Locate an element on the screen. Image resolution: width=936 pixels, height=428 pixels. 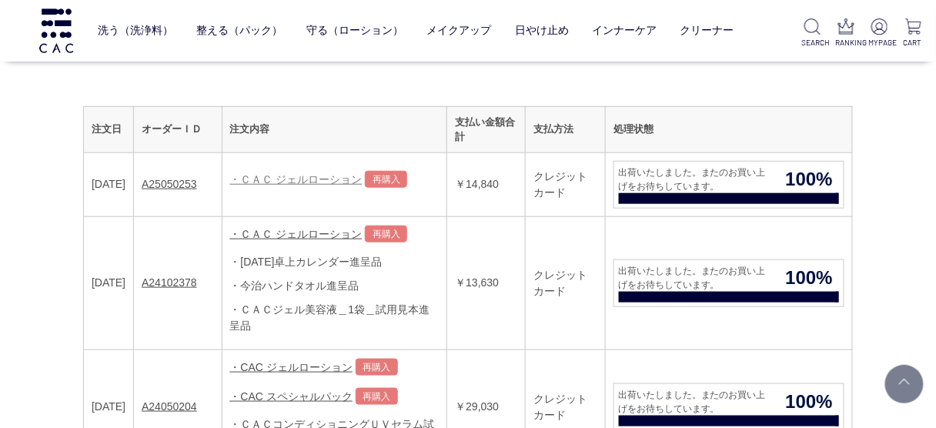
p: SEARCH is located at coordinates (812, 42).